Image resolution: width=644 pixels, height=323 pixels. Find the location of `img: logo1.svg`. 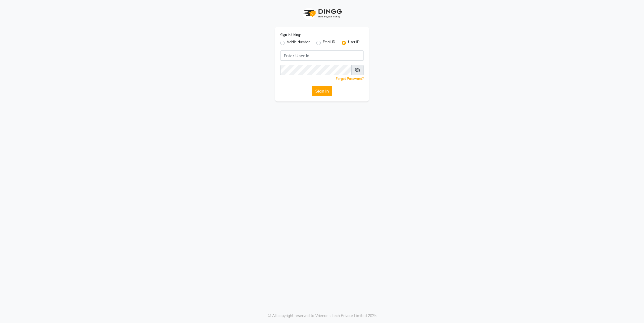

img: logo1.svg is located at coordinates (322, 13).